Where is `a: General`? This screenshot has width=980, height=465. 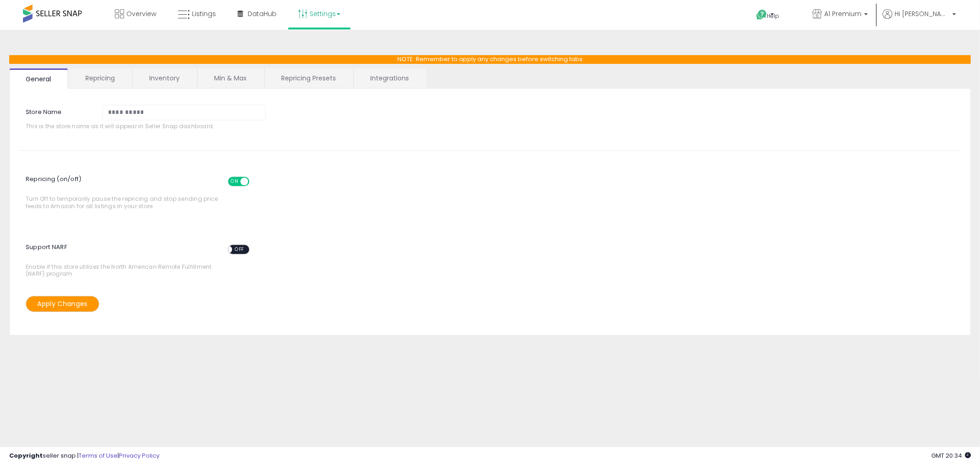 a: General is located at coordinates (39, 78).